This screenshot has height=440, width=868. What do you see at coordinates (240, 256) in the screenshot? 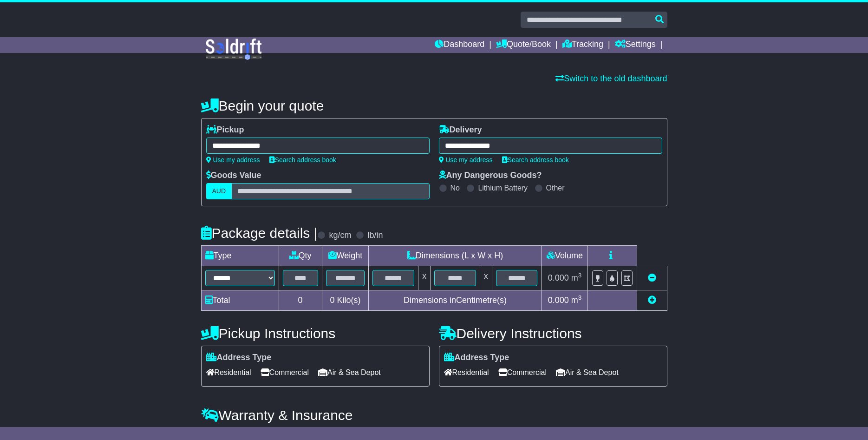
I see `td: Type` at bounding box center [240, 256].